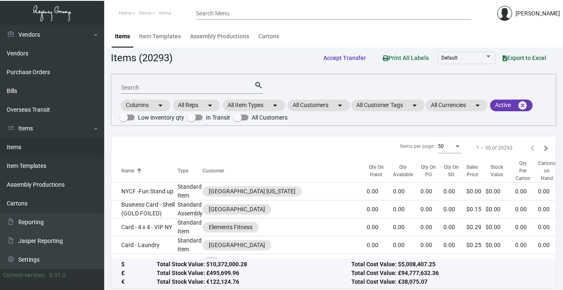  Describe the element at coordinates (511, 105) in the screenshot. I see `mat-chip: Active` at that location.